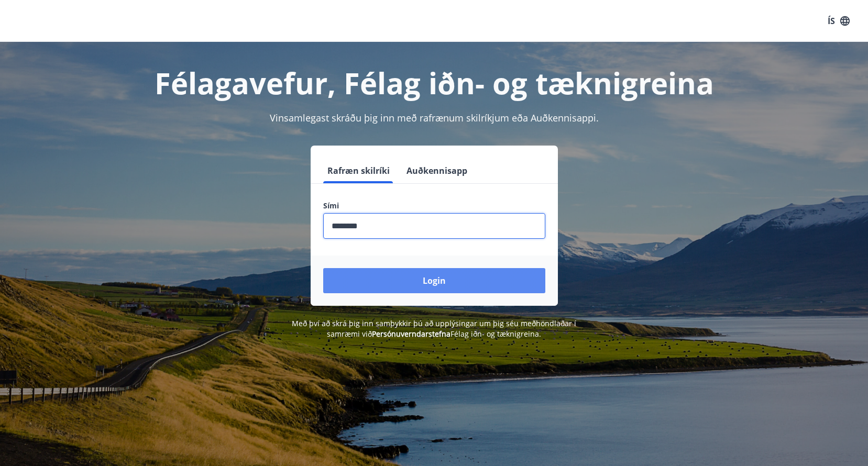  I want to click on button: ÍS, so click(839, 21).